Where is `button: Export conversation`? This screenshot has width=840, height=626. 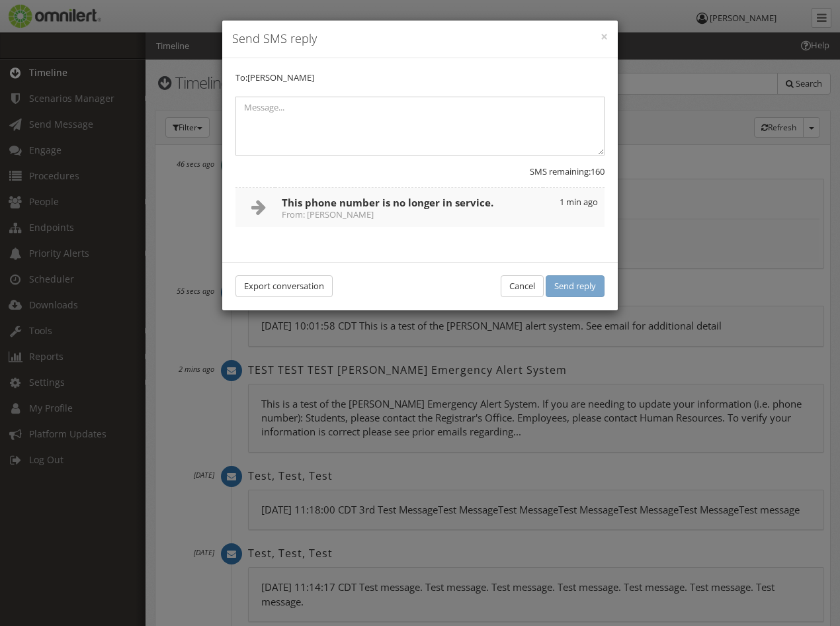 button: Export conversation is located at coordinates (283, 286).